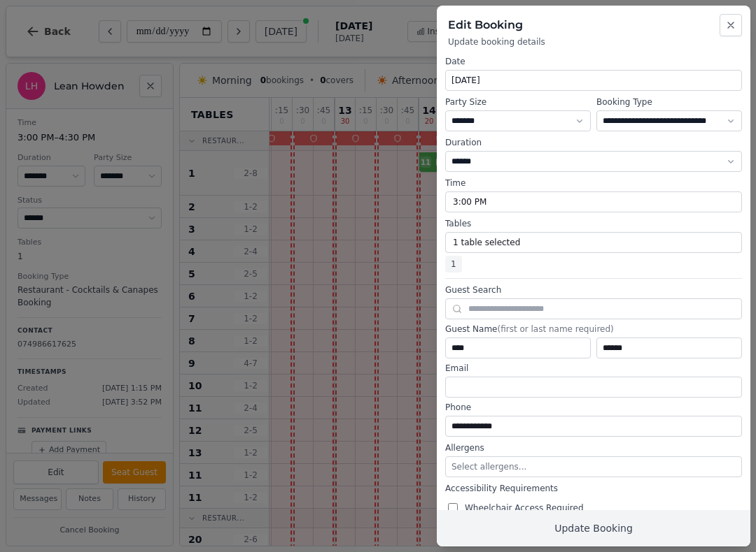 The height and width of the screenshot is (552, 756). I want to click on input: Wheelchair Access Required, so click(453, 508).